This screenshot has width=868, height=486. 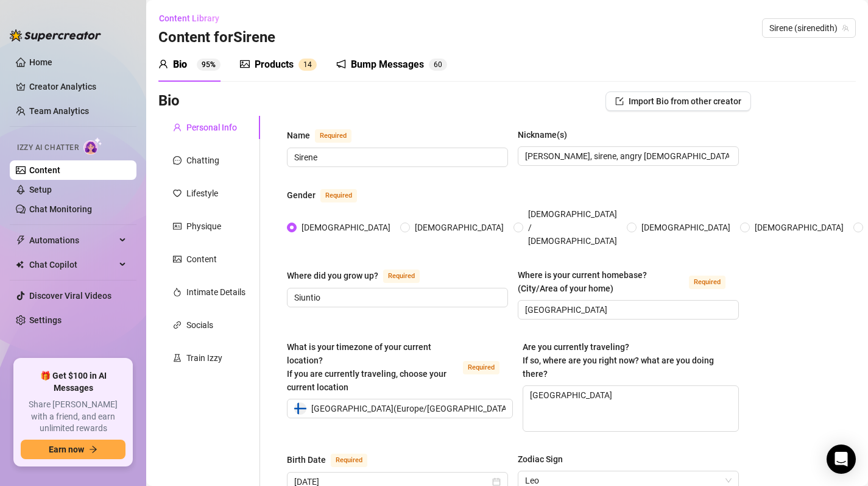 What do you see at coordinates (202, 259) in the screenshot?
I see `div: Content` at bounding box center [202, 259].